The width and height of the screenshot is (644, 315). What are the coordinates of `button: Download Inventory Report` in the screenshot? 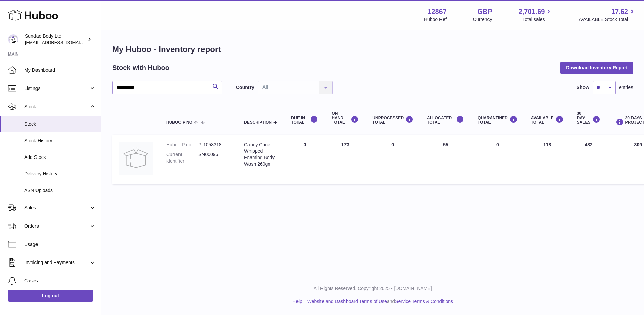 It's located at (597, 68).